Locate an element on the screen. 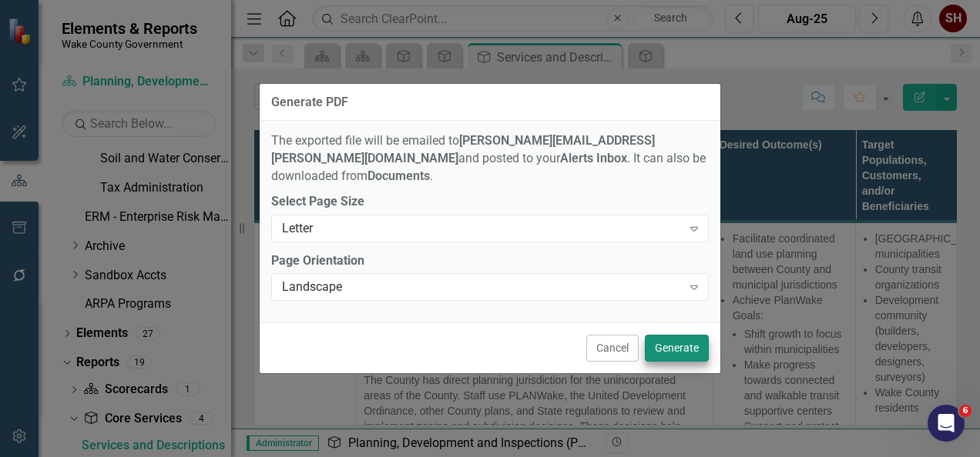 The height and width of the screenshot is (457, 980). strong: Documents is located at coordinates (398, 176).